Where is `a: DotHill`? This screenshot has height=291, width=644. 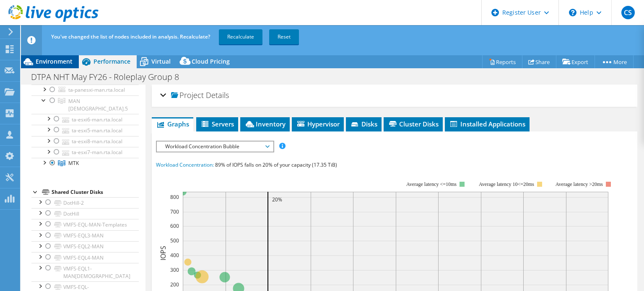
a: DotHill is located at coordinates (85, 214).